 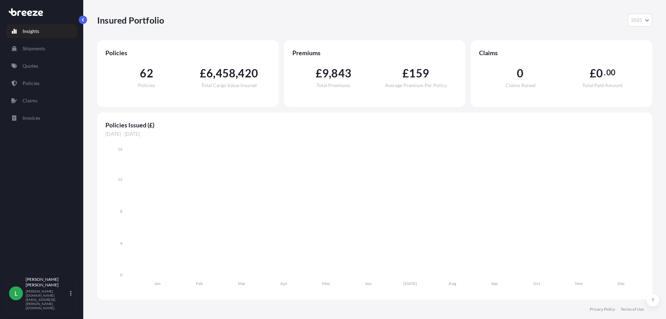 What do you see at coordinates (610, 72) in the screenshot?
I see `span: 00` at bounding box center [610, 72].